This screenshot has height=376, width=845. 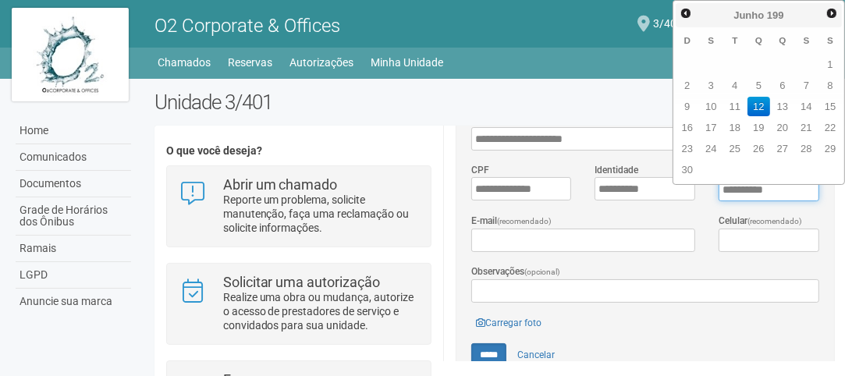 I want to click on a: Home, so click(x=73, y=131).